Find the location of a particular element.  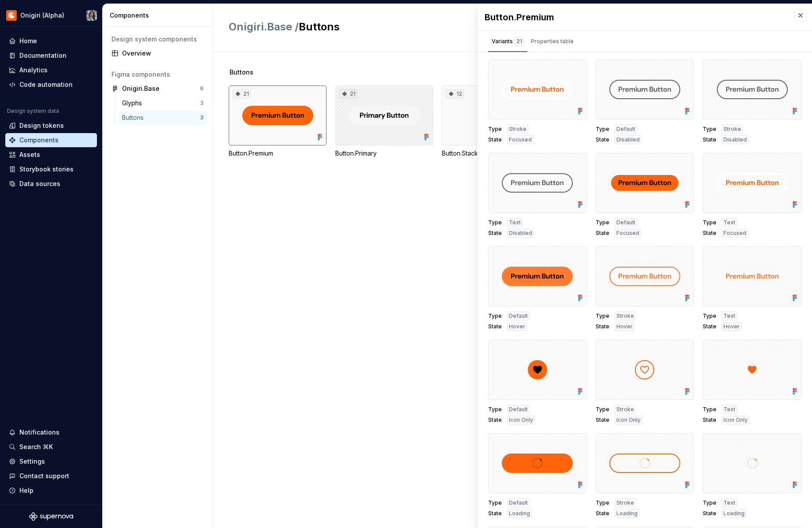

div: Storybook stories is located at coordinates (46, 169).